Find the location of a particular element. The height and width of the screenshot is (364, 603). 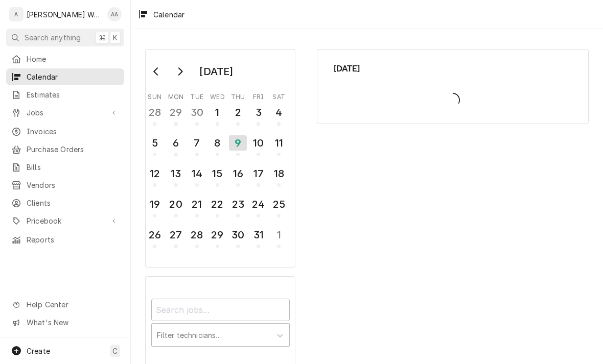

span: Jobs is located at coordinates (65, 112).